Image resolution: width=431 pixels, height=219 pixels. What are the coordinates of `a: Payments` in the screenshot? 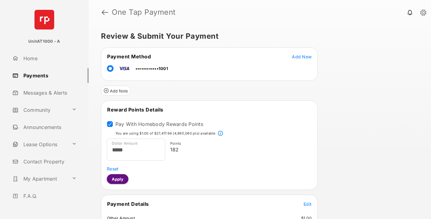 It's located at (49, 76).